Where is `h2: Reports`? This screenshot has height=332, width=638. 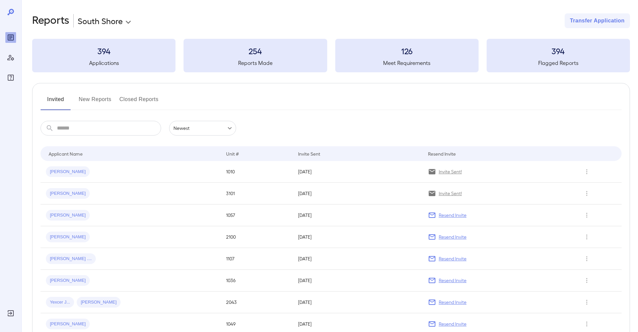 h2: Reports is located at coordinates (51, 21).